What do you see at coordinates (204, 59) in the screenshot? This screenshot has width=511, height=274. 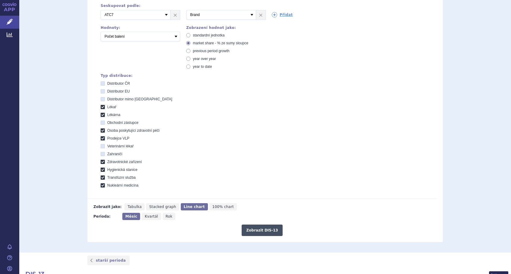 I see `span: year over year` at bounding box center [204, 59].